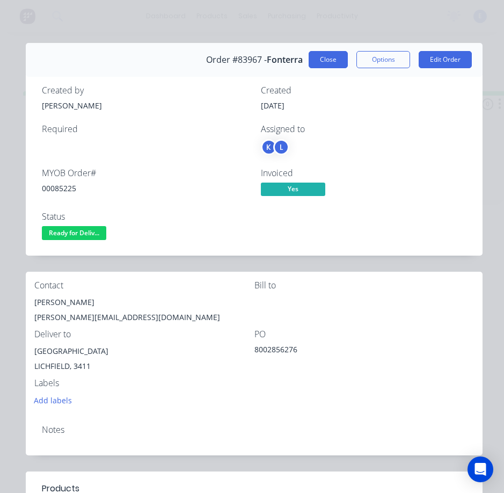  Describe the element at coordinates (269, 147) in the screenshot. I see `div: K` at that location.